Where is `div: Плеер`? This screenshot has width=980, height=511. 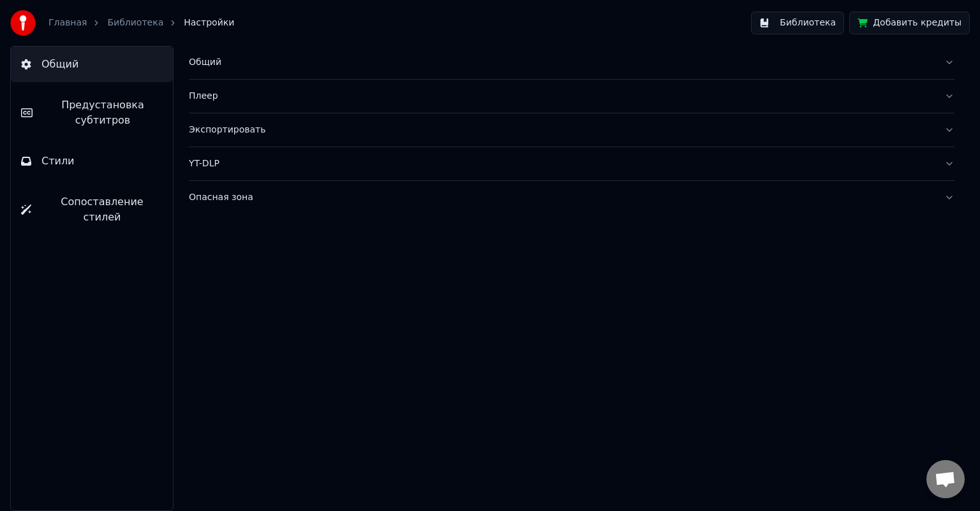 div: Плеер is located at coordinates (561, 96).